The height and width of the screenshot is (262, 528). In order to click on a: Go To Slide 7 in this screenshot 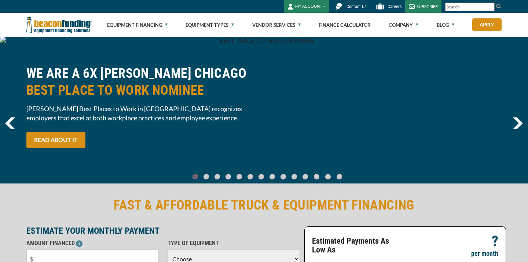, I will do `click(272, 176)`.